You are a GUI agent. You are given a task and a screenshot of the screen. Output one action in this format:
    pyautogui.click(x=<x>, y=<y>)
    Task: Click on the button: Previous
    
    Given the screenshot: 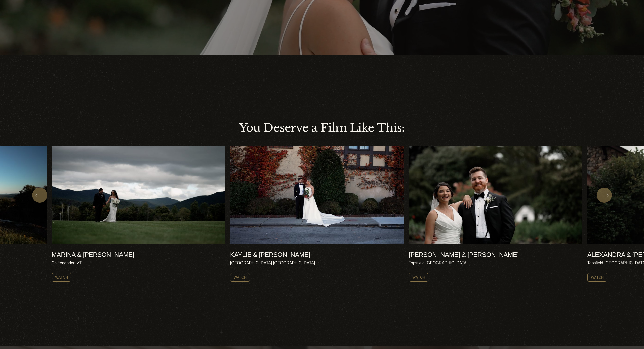 What is the action you would take?
    pyautogui.click(x=40, y=195)
    